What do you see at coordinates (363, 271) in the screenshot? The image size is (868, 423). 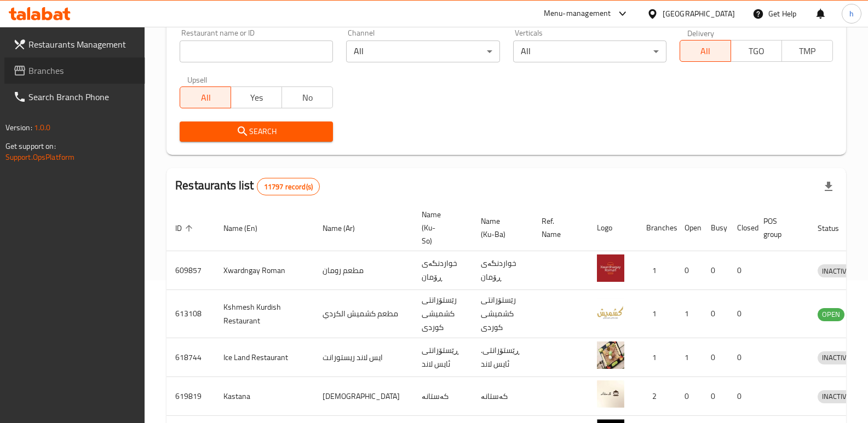 I see `td: مطعم رومان` at bounding box center [363, 271].